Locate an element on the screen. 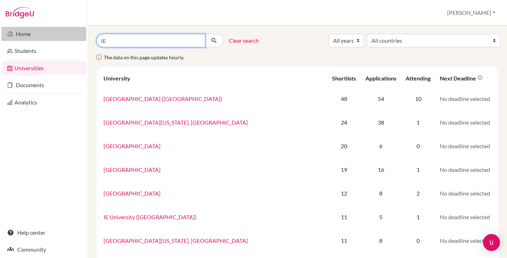 This screenshot has height=258, width=507. td: 6 is located at coordinates (381, 146).